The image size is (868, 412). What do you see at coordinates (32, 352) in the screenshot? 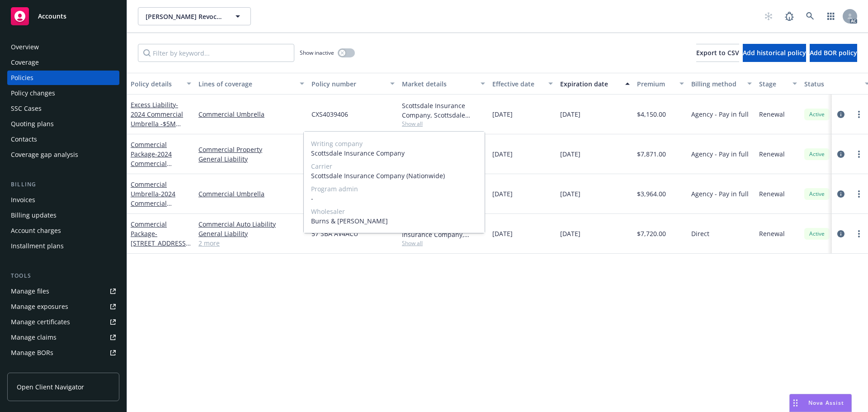
I see `div: Manage BORs` at bounding box center [32, 352].